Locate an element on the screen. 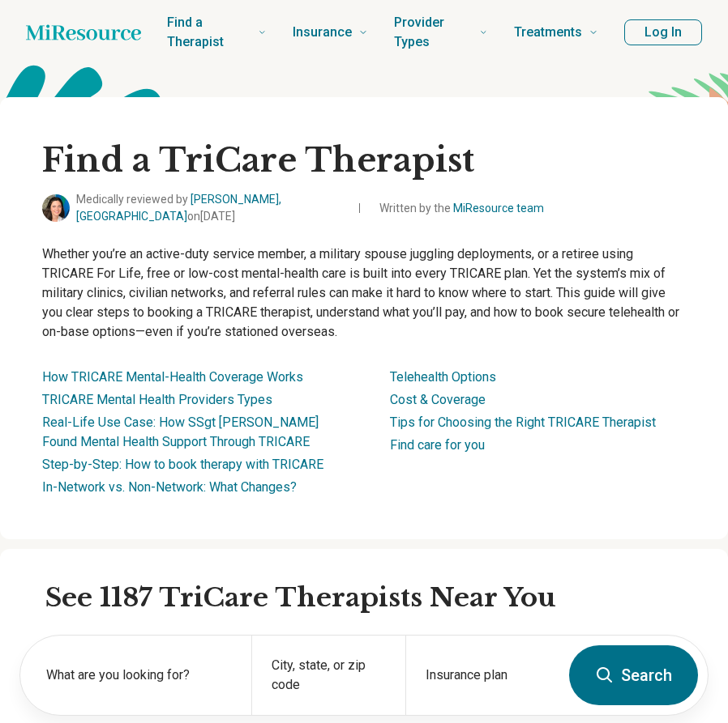  a: Telehealth Options is located at coordinates (443, 377).